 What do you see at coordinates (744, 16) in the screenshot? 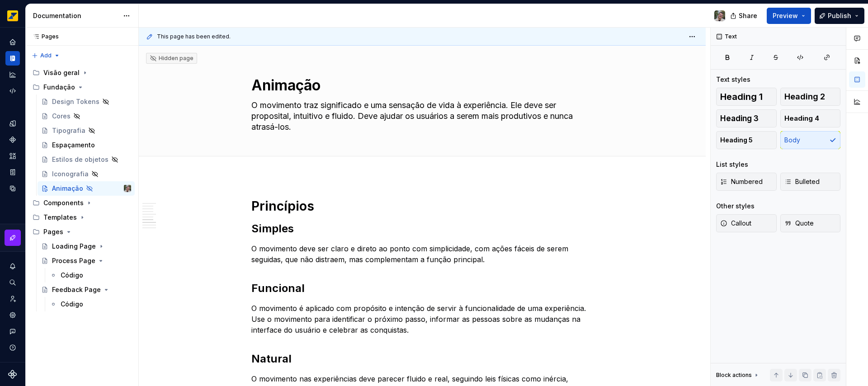
I see `button: Share` at bounding box center [744, 16].